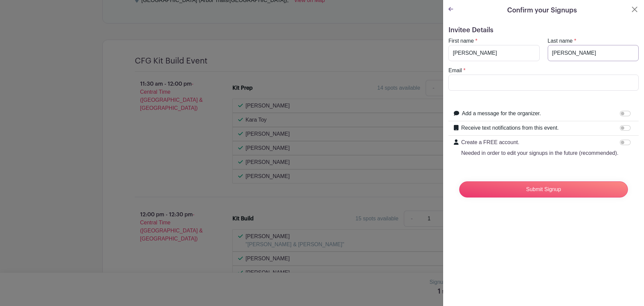 This screenshot has height=306, width=644. Describe the element at coordinates (510, 128) in the screenshot. I see `label: Receive text notifications from this event.` at that location.